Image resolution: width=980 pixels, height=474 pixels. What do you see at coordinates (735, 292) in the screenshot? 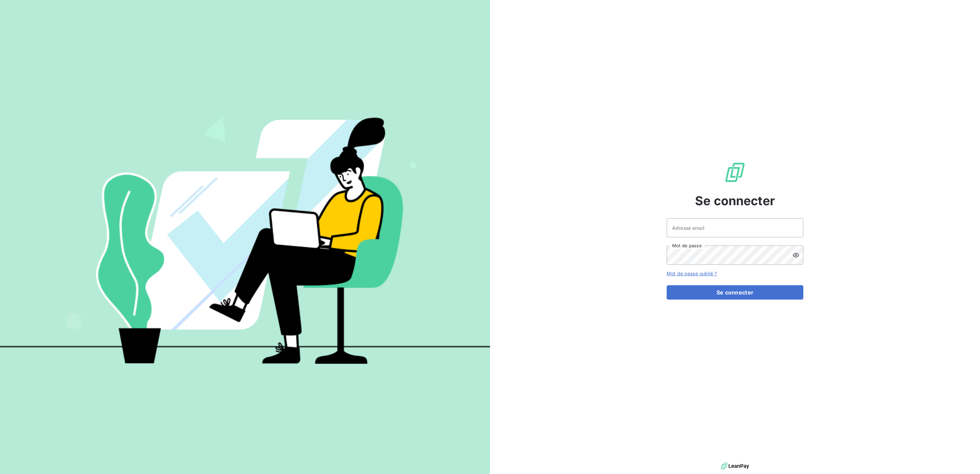
I see `button: Se connecter` at bounding box center [735, 292].